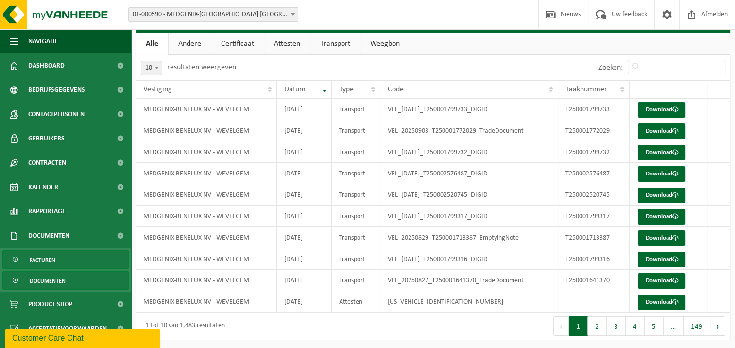 Image resolution: width=735 pixels, height=348 pixels. What do you see at coordinates (157, 89) in the screenshot?
I see `span: Vestiging` at bounding box center [157, 89].